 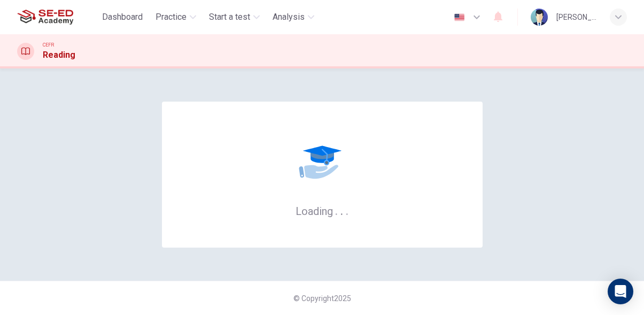 I want to click on a: SE-ED Academy logo, so click(x=57, y=17).